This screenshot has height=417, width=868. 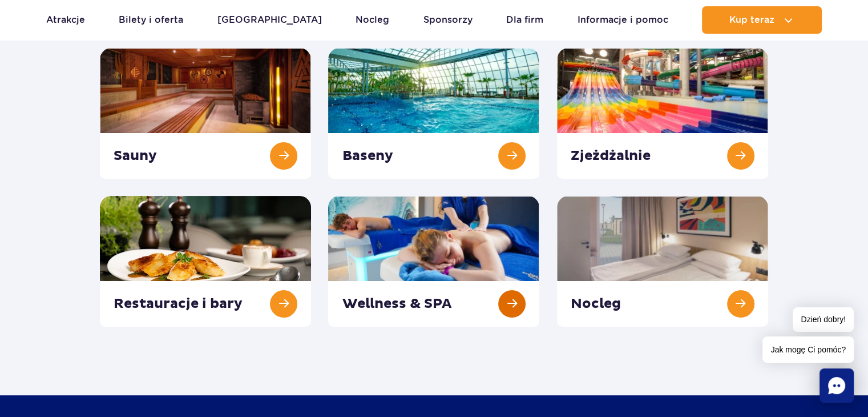 What do you see at coordinates (372, 20) in the screenshot?
I see `a: Nocleg` at bounding box center [372, 20].